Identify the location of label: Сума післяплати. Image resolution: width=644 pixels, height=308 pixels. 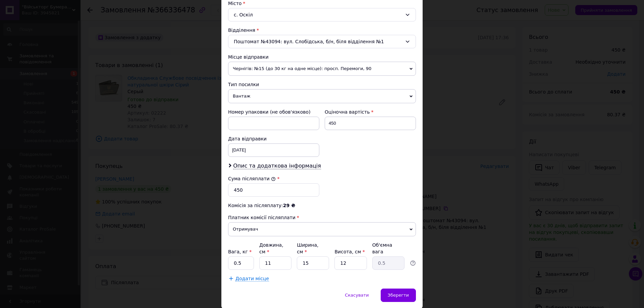
(252, 178).